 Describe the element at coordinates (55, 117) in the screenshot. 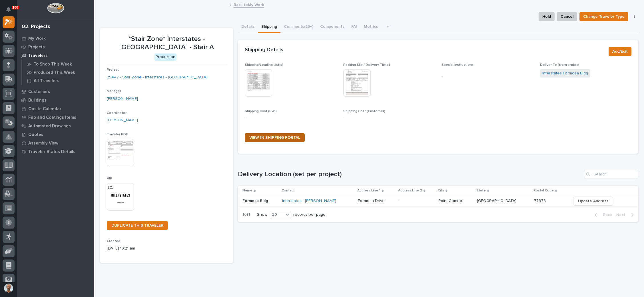

I see `a: Fab and Coatings Items` at that location.